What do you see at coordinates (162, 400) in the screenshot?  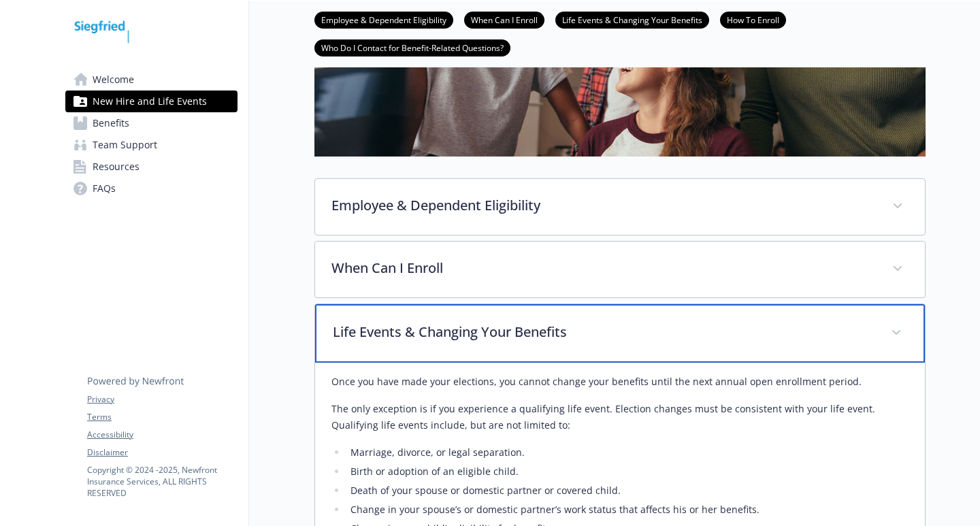 I see `a: Privacy` at bounding box center [162, 400].